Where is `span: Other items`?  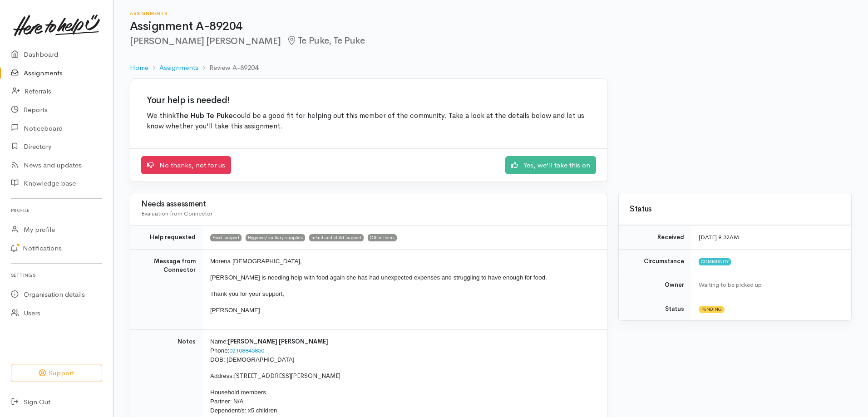
span: Other items is located at coordinates (382, 238).